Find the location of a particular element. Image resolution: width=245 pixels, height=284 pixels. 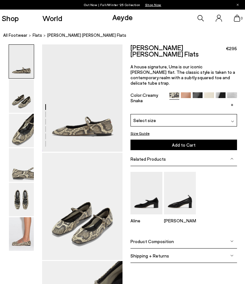

div: Color: is located at coordinates (144, 100).